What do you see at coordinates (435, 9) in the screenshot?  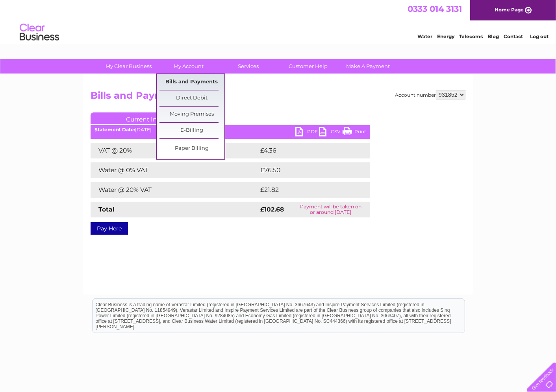 I see `a: 0333 014 3131` at bounding box center [435, 9].